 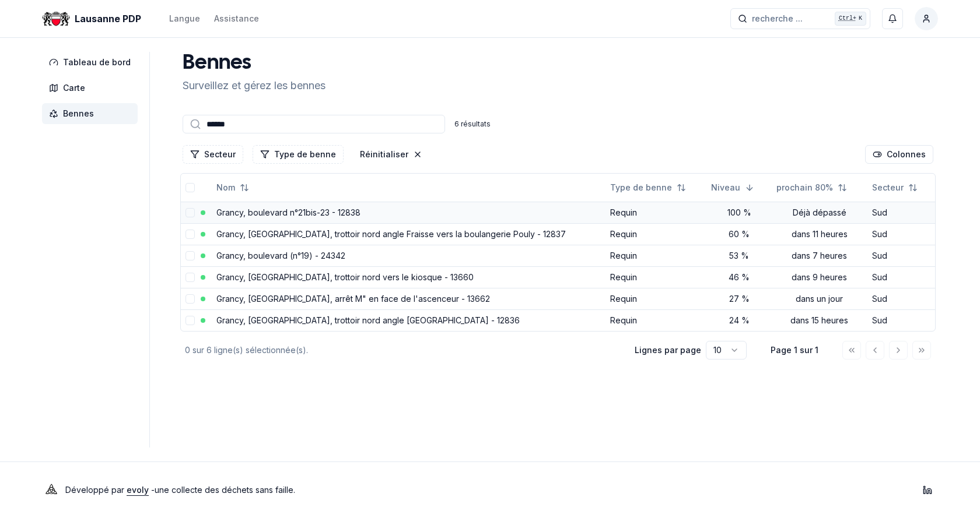 What do you see at coordinates (281, 255) in the screenshot?
I see `a: Grancy, boulevard (n°19) - 24342` at bounding box center [281, 255].